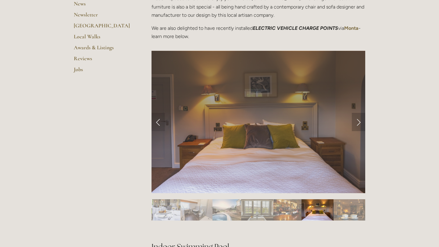  Describe the element at coordinates (103, 6) in the screenshot. I see `a: News` at that location.